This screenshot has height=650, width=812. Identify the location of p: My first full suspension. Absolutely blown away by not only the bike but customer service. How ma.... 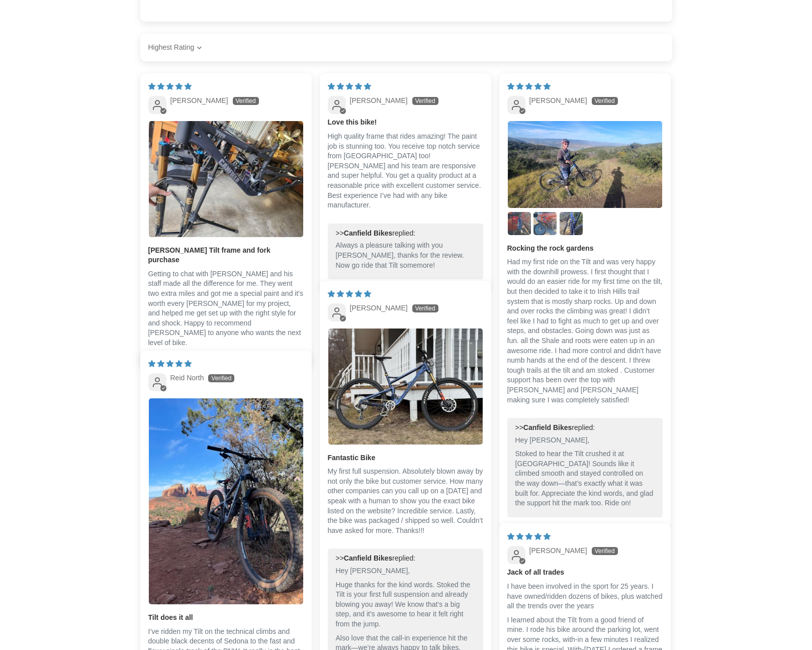
(405, 501).